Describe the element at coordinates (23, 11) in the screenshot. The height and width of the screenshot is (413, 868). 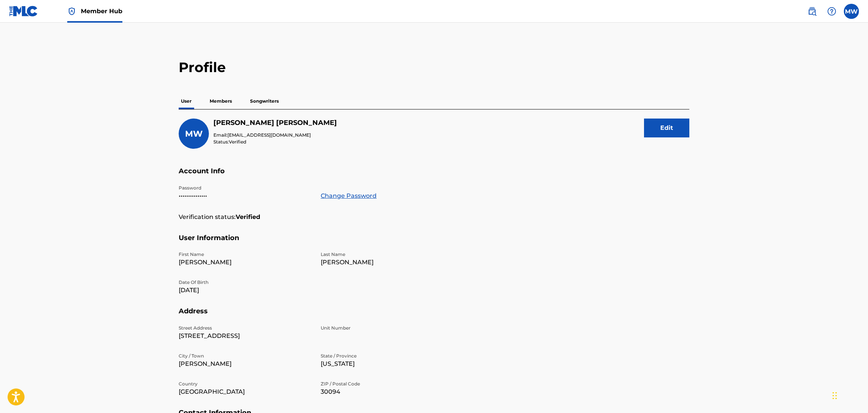
I see `img: MLC Logo` at that location.